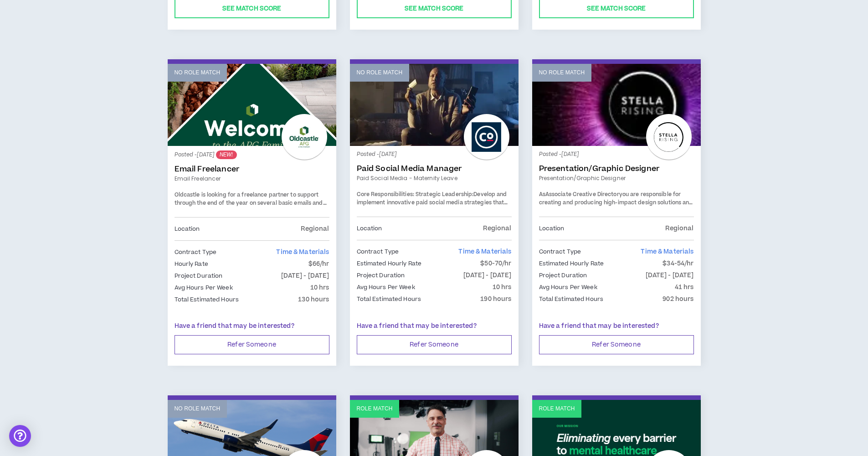 The image size is (868, 456). What do you see at coordinates (678, 263) in the screenshot?
I see `p: $34-54/hr` at bounding box center [678, 263].